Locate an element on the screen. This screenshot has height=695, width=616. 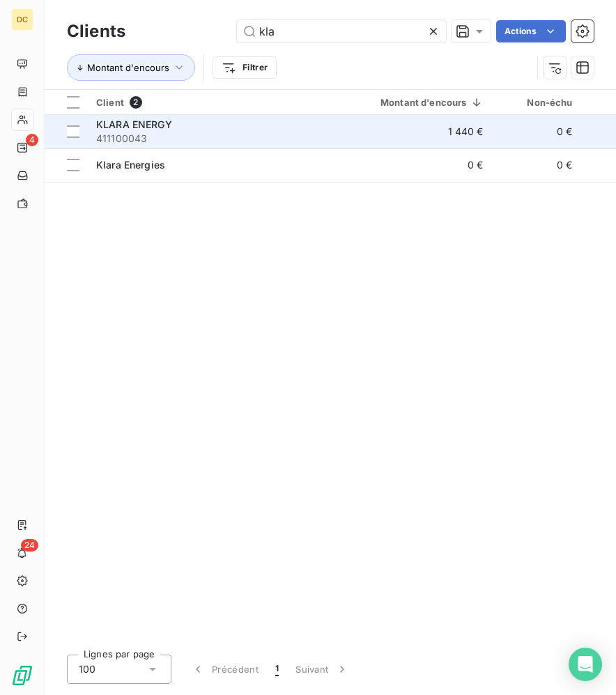
div: Non-échu is located at coordinates (536, 103).